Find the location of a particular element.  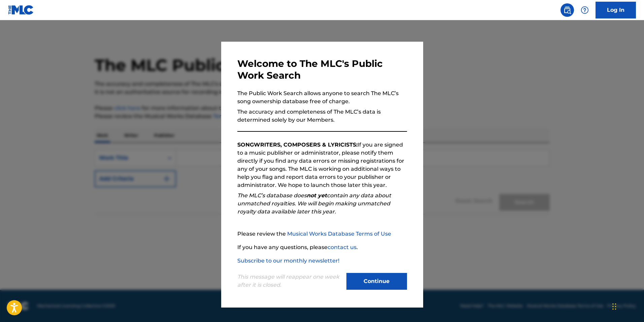

a: contact us is located at coordinates (342, 247).